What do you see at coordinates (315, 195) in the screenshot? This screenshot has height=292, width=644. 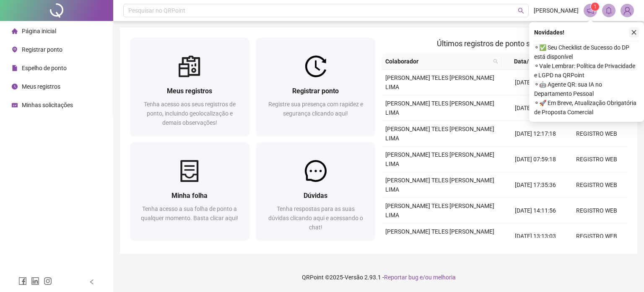 I see `span: Dúvidas` at bounding box center [315, 195].